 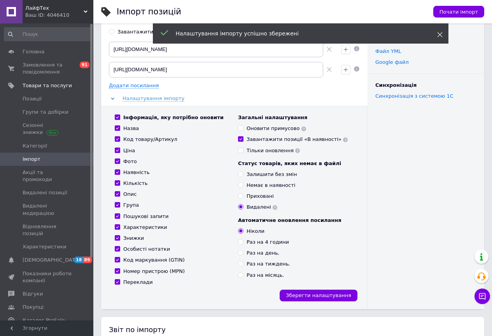 I want to click on div: Переклади, so click(x=138, y=282).